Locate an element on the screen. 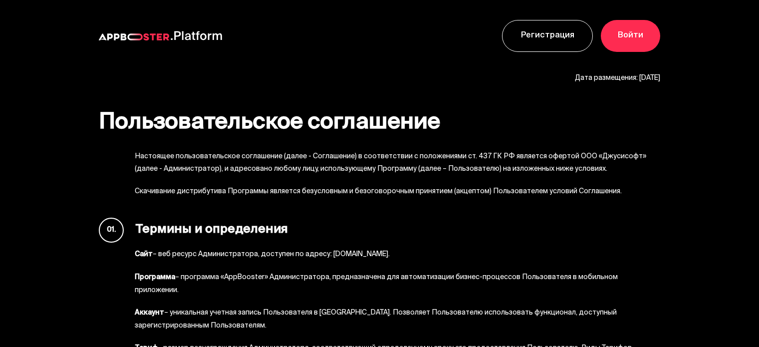 The height and width of the screenshot is (347, 759). li: Настоящее пользовательское соглашение (далее - Соглашение) в соответствии с положениями ст. 437 Г... is located at coordinates (398, 163).